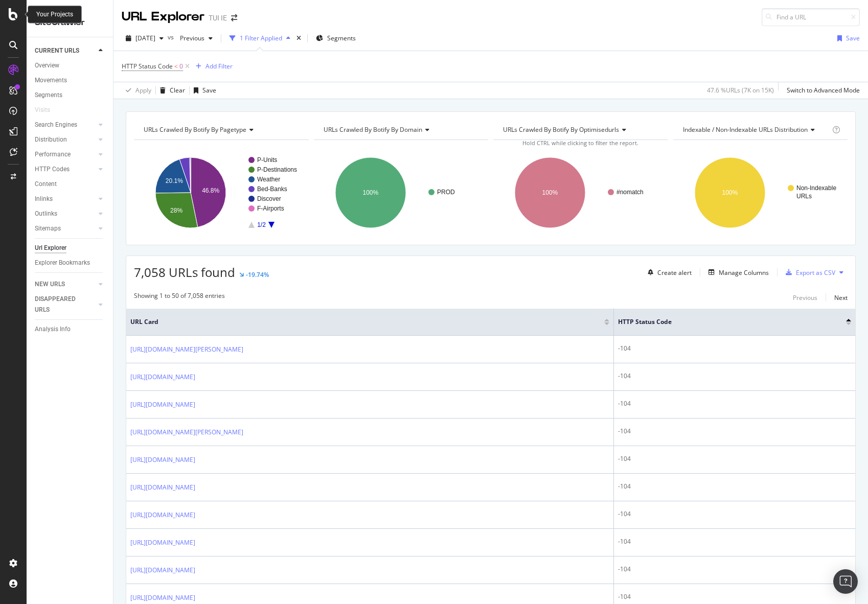 Image resolution: width=868 pixels, height=604 pixels. Describe the element at coordinates (342, 38) in the screenshot. I see `span: Segments` at that location.